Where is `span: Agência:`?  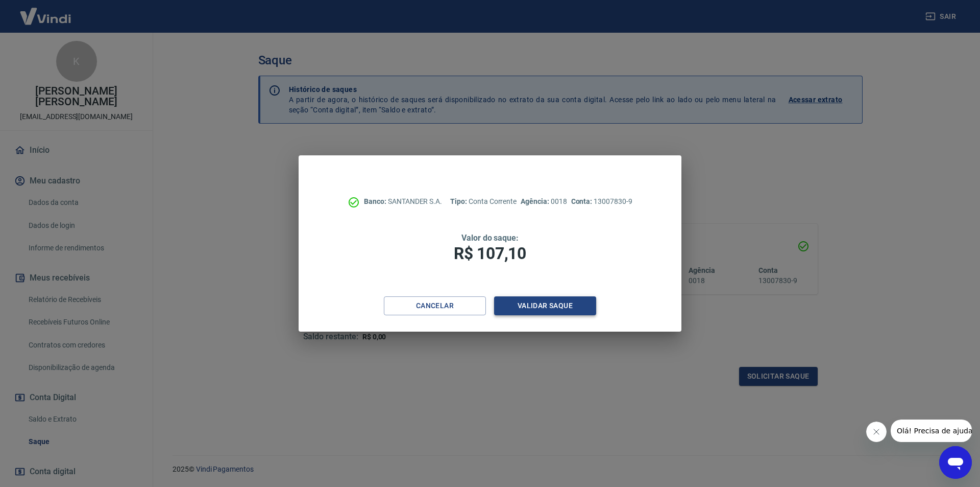
span: Agência: is located at coordinates (536, 201).